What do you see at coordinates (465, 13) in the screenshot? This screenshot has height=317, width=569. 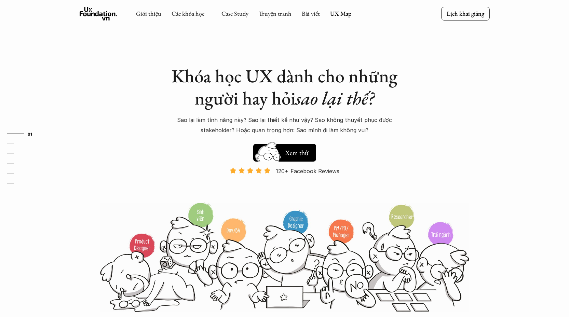 I see `p: Lịch khai giảng` at bounding box center [465, 13].